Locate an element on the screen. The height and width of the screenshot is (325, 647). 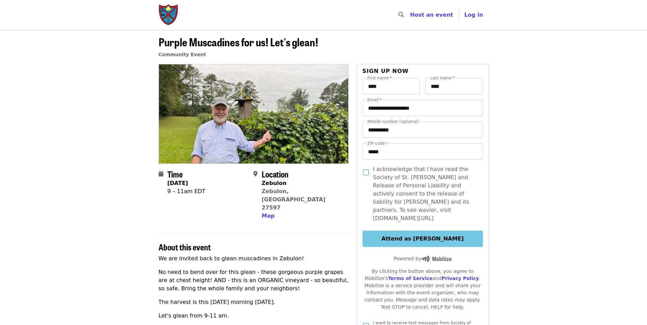
div: 9 – 11am EDT is located at coordinates (186, 192).